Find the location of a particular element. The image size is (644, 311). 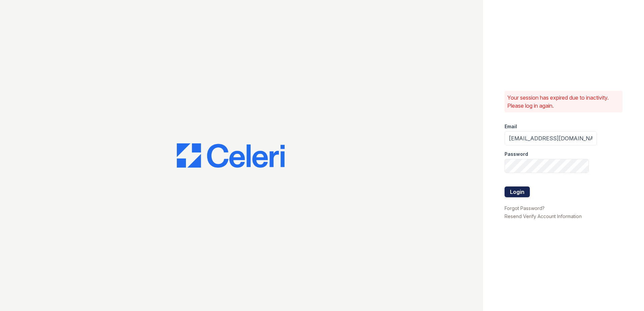

label: Email is located at coordinates (511, 126).